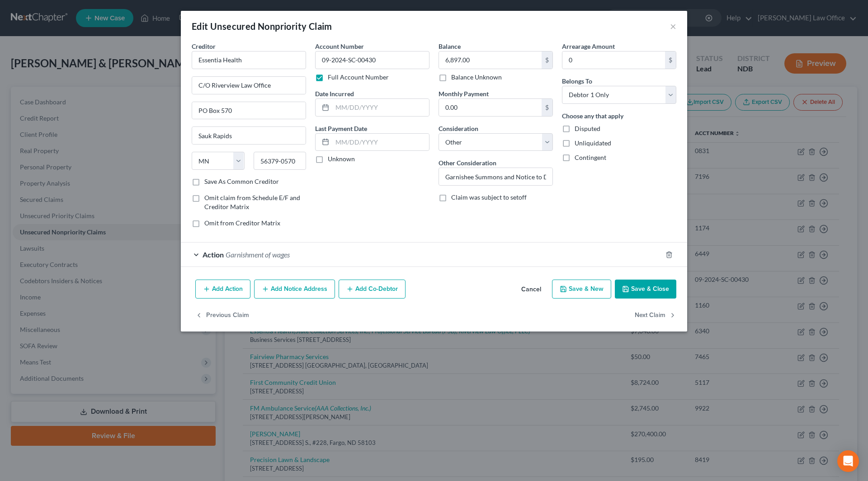 Image resolution: width=868 pixels, height=481 pixels. I want to click on div: Open Intercom Messenger, so click(848, 461).